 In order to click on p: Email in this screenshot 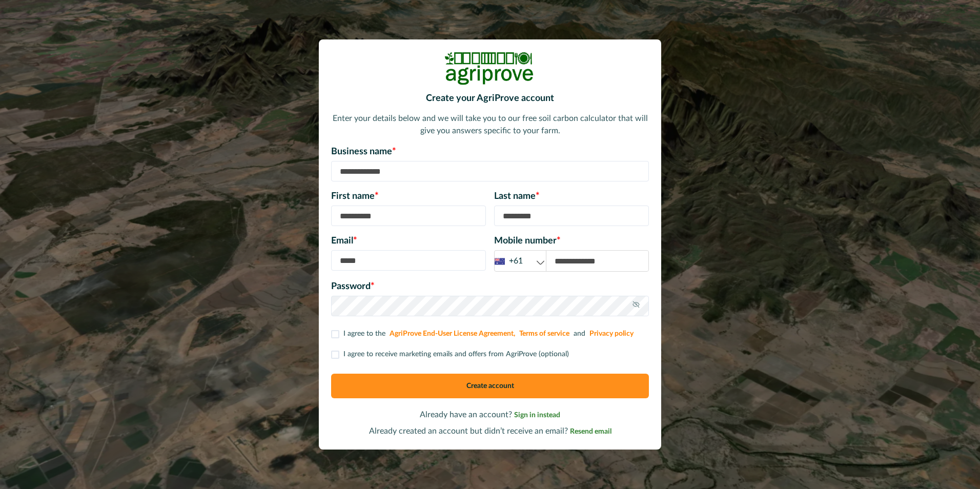, I will do `click(409, 241)`.